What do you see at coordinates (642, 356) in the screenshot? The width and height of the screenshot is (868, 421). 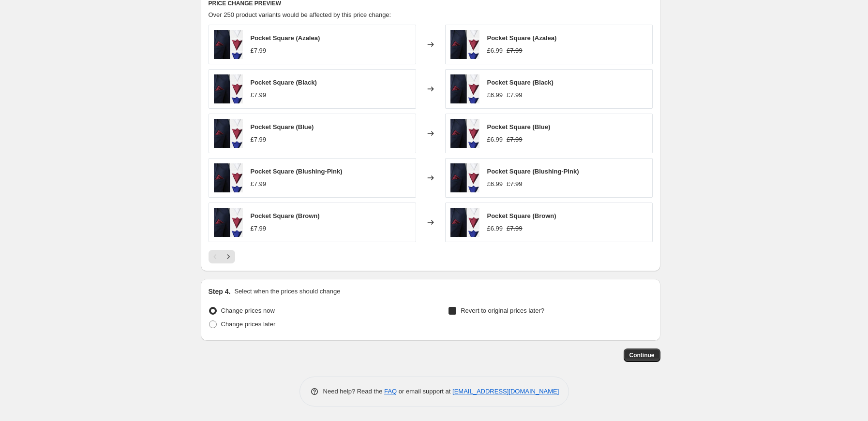 I see `button: Continue` at bounding box center [642, 356].